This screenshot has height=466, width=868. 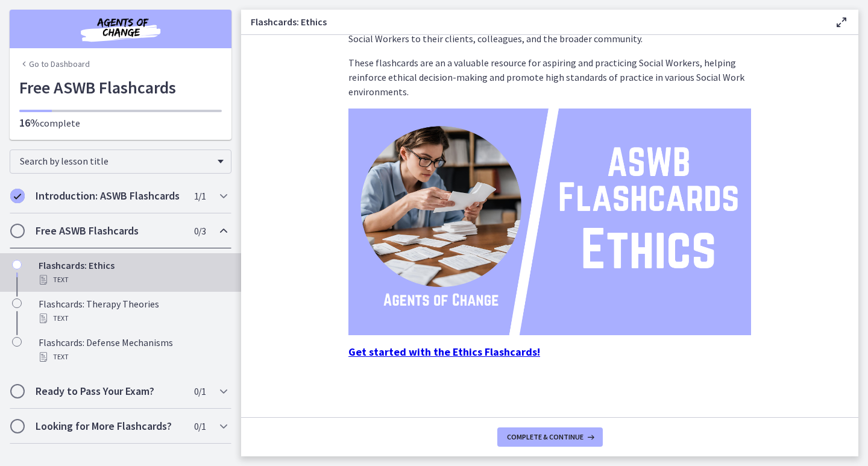 I want to click on h1: Free ASWB Flashcards, so click(x=121, y=87).